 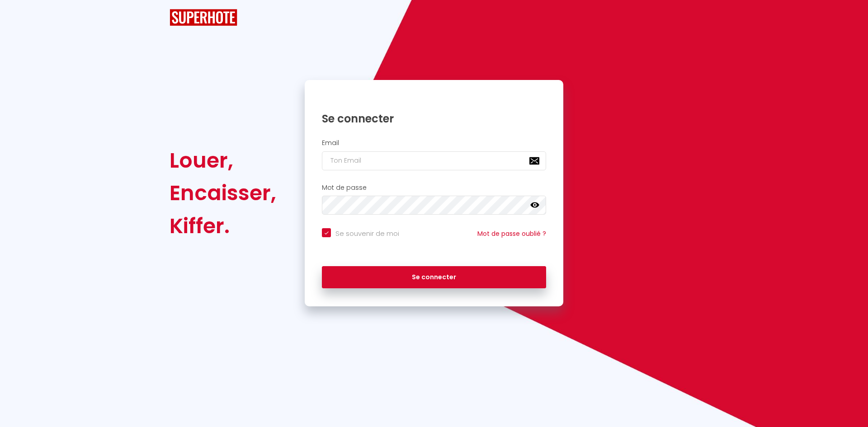 What do you see at coordinates (434, 187) in the screenshot?
I see `h2: Mot de passe` at bounding box center [434, 187].